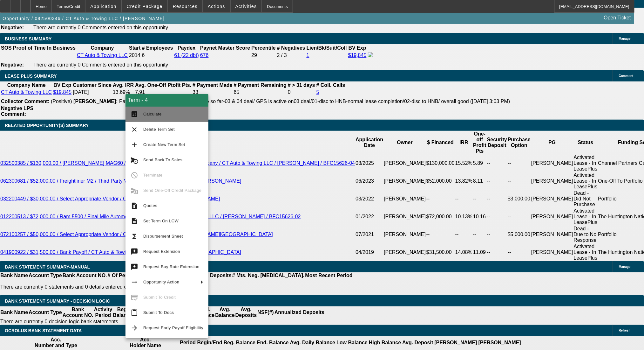 The height and width of the screenshot is (350, 644). Describe the element at coordinates (313, 343) in the screenshot. I see `th: Avg. Daily Balance` at that location.